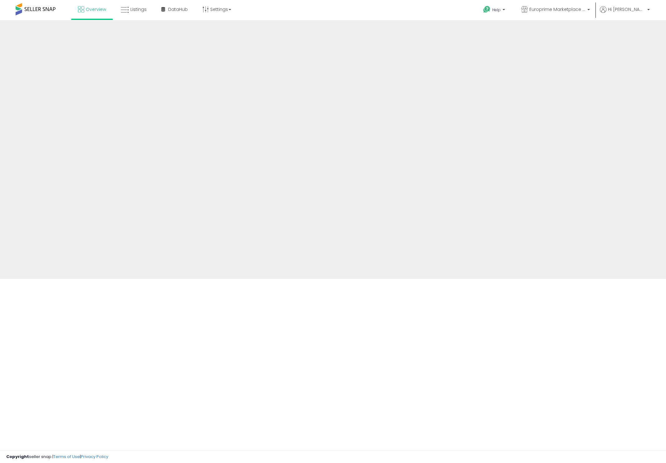 The width and height of the screenshot is (666, 463). I want to click on i: Get Help, so click(487, 9).